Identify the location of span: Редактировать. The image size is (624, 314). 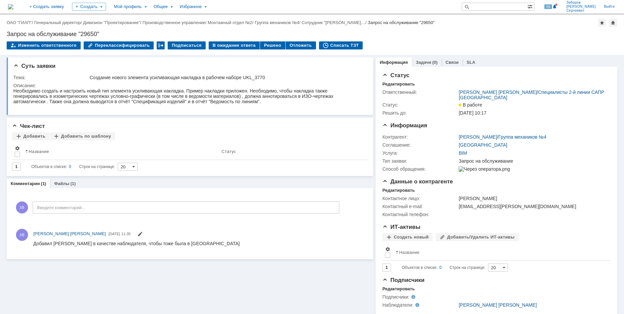
(140, 235).